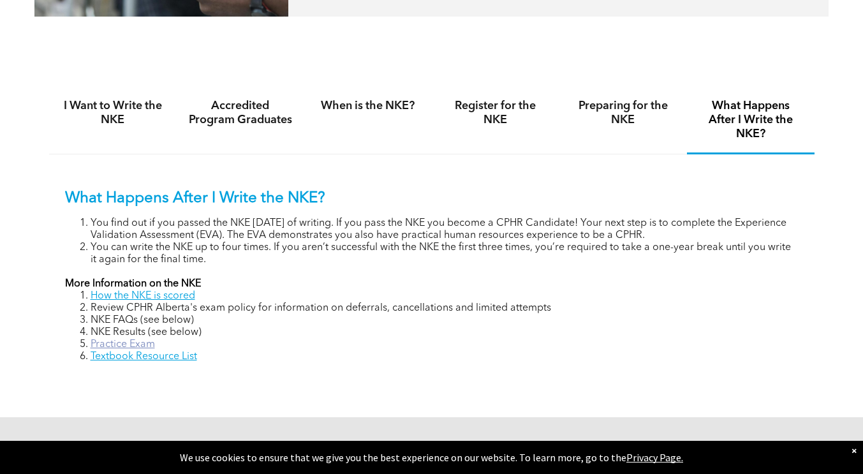  I want to click on li: You can write the NKE up to four times. If you aren’t successful with the NKE the first three tim..., so click(445, 254).